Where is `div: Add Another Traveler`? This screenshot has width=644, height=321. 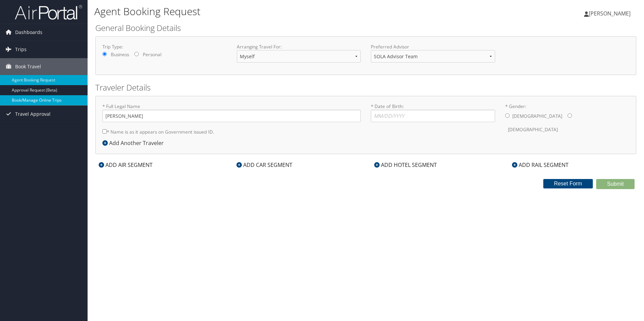
div: Add Another Traveler is located at coordinates (135, 143).